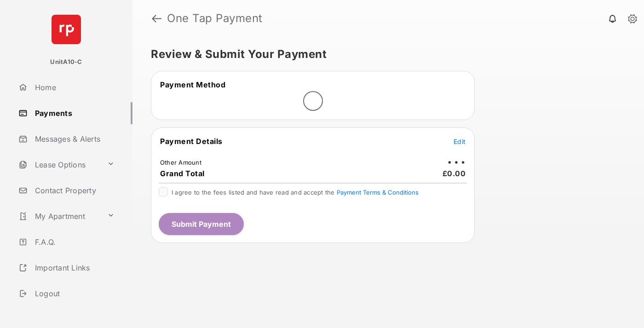 The image size is (644, 328). What do you see at coordinates (191, 141) in the screenshot?
I see `span: Payment Details` at bounding box center [191, 141].